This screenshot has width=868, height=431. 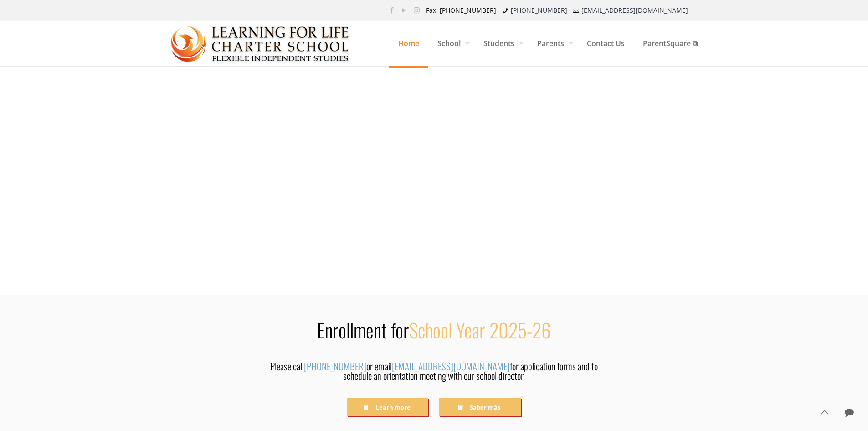 What do you see at coordinates (670, 43) in the screenshot?
I see `a: ParentSquare ⧉` at bounding box center [670, 43].